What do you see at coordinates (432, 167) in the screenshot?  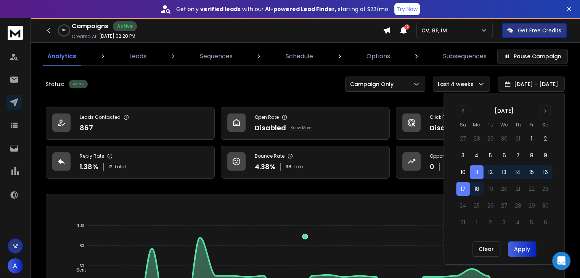 I see `p: 0` at bounding box center [432, 167].